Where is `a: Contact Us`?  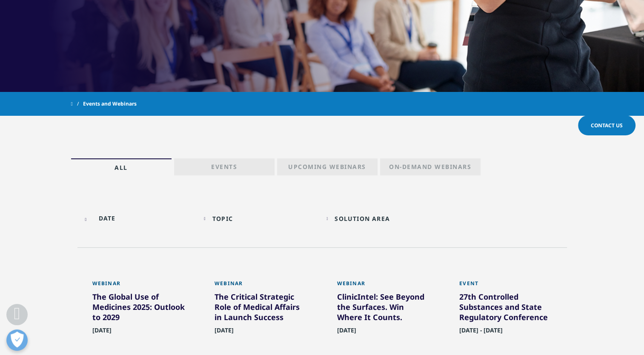
a: Contact Us is located at coordinates (606, 125).